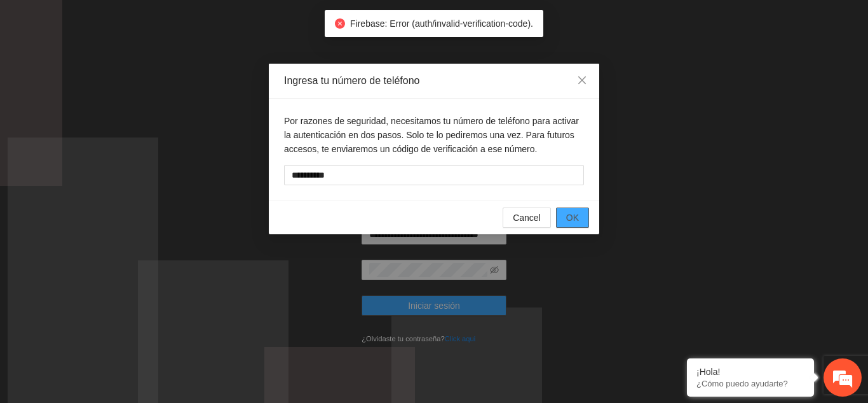  I want to click on span: close-circle, so click(340, 24).